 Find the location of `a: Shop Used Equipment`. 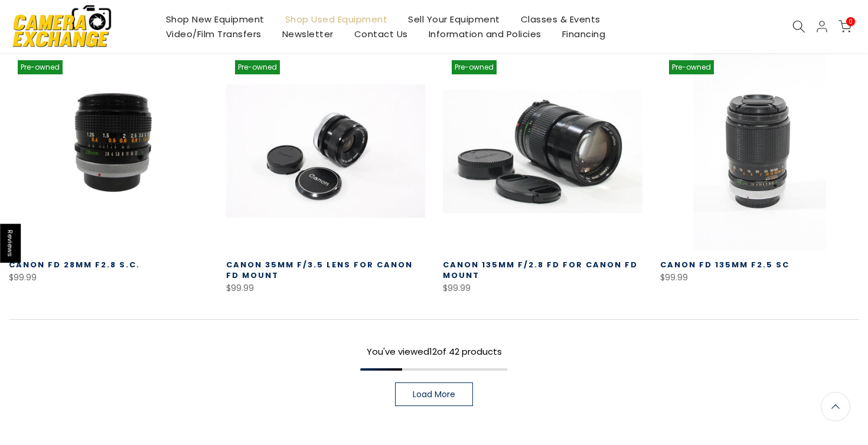

a: Shop Used Equipment is located at coordinates (336, 19).